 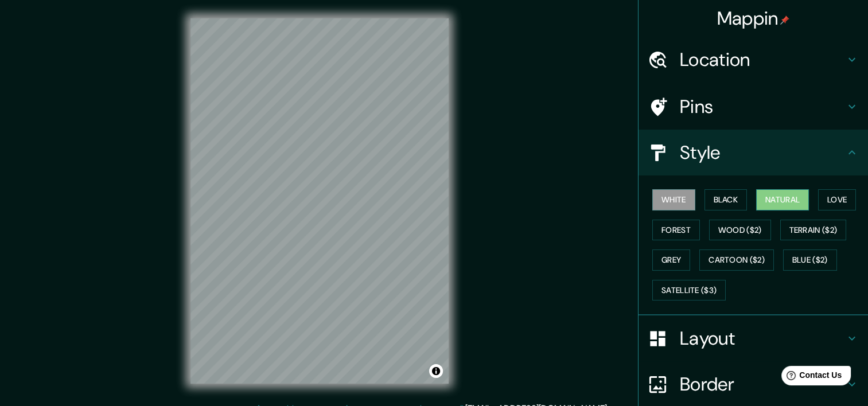 What do you see at coordinates (783, 200) in the screenshot?
I see `button: Natural` at bounding box center [783, 200].